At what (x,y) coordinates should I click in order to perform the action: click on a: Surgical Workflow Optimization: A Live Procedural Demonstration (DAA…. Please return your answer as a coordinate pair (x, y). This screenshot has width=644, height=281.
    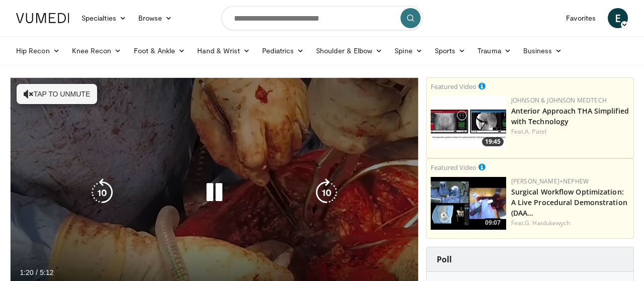
    Looking at the image, I should click on (569, 203).